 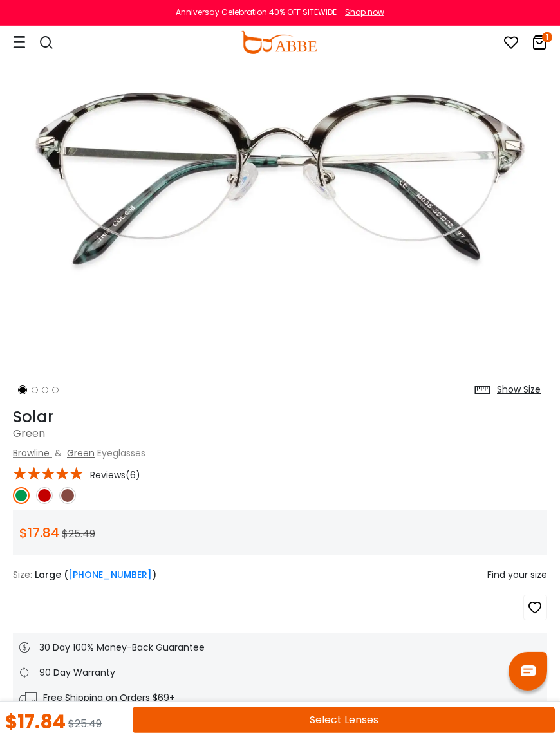 I want to click on a: Green, so click(x=80, y=453).